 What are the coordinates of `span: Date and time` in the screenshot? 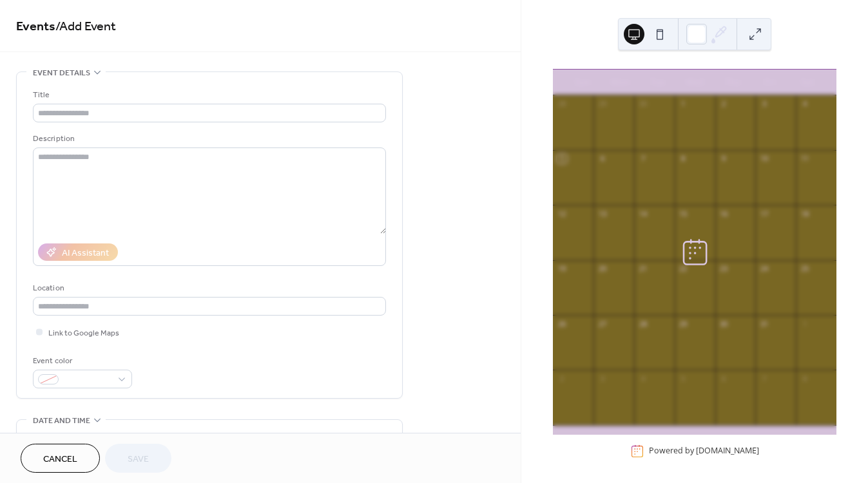 It's located at (61, 421).